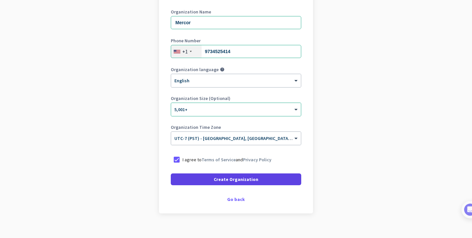  Describe the element at coordinates (185, 51) in the screenshot. I see `div: +1` at that location.